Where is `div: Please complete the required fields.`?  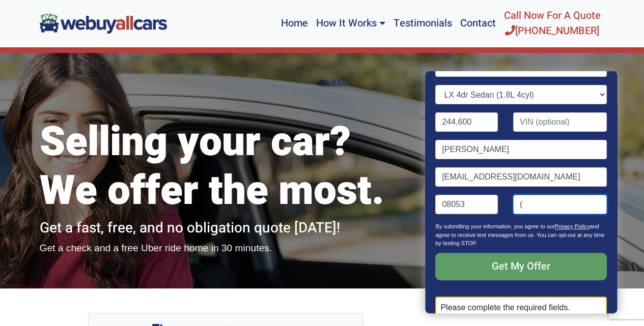
div: Please complete the required fields. is located at coordinates (522, 308).